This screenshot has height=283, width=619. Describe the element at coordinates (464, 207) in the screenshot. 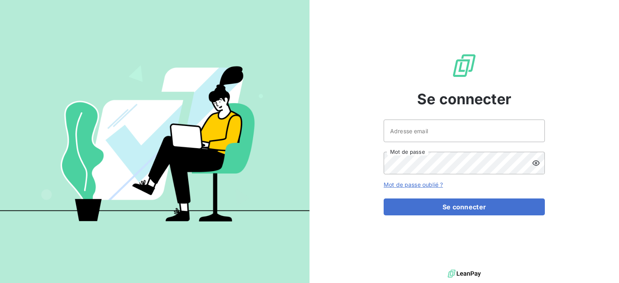

I see `button: Se connecter` at that location.